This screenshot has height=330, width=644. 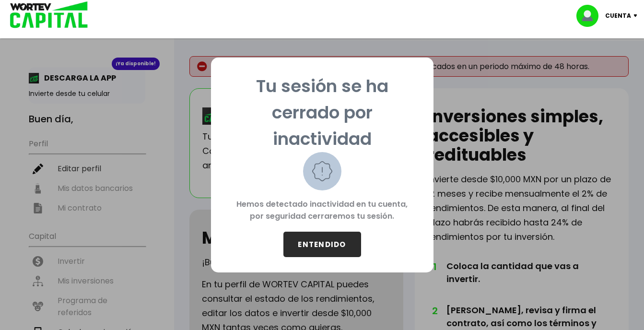 What do you see at coordinates (637, 16) in the screenshot?
I see `img: icon-down` at bounding box center [637, 16].